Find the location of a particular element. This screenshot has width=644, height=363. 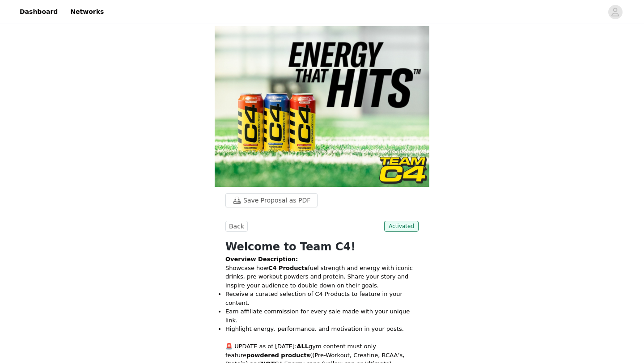

li: Receive a curated selection of C4 Products to feature in your content. is located at coordinates (322, 298).